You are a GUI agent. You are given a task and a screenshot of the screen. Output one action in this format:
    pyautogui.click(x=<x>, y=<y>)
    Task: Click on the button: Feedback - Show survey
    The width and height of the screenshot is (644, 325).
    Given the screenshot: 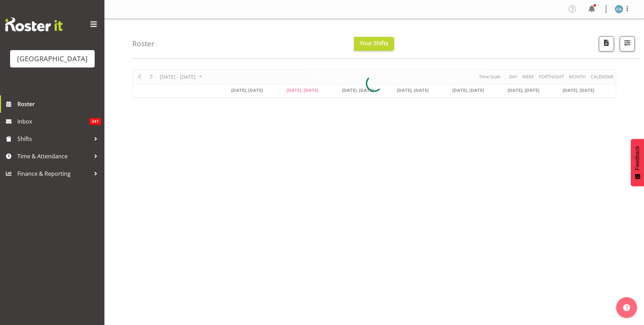 What is the action you would take?
    pyautogui.click(x=637, y=162)
    